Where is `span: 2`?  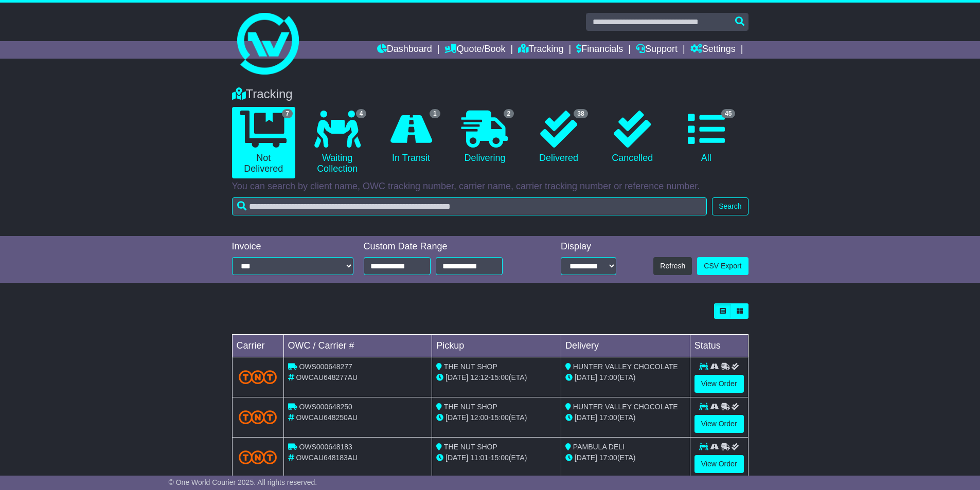 span: 2 is located at coordinates (509, 113).